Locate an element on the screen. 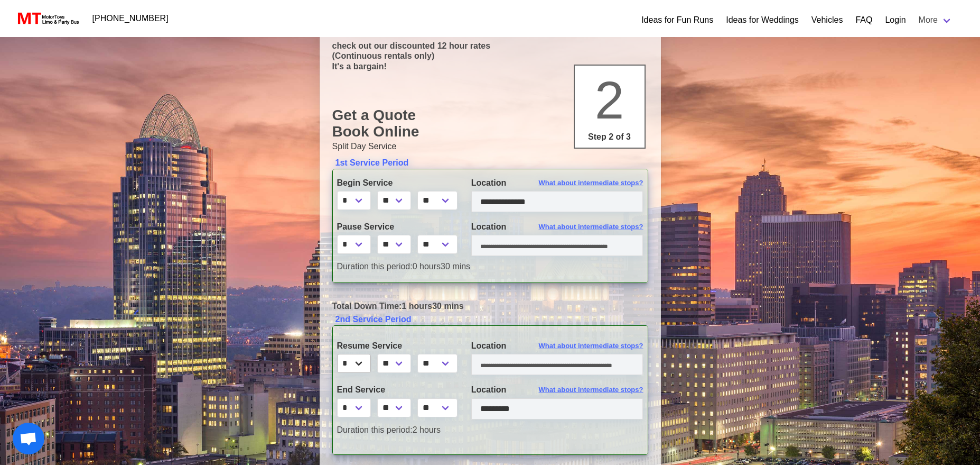 This screenshot has width=980, height=465. label: Begin Service is located at coordinates (396, 183).